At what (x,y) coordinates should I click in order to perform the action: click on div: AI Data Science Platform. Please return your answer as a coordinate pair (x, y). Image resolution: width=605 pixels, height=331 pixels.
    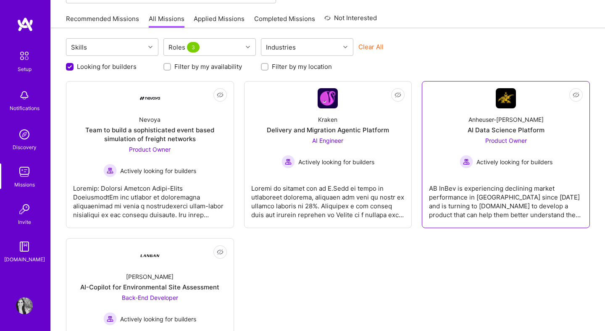
    Looking at the image, I should click on (506, 130).